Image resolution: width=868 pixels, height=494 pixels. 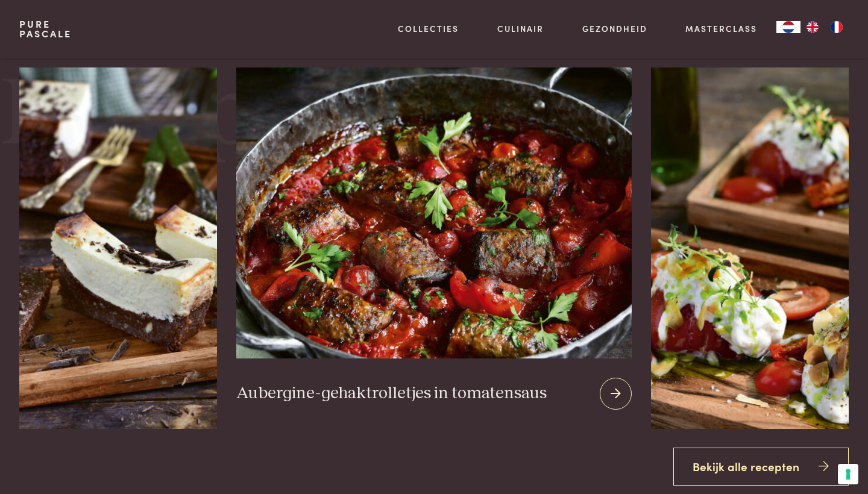 What do you see at coordinates (750, 248) in the screenshot?
I see `img: Gare gekoelde tomaat met stracciatella` at bounding box center [750, 248].